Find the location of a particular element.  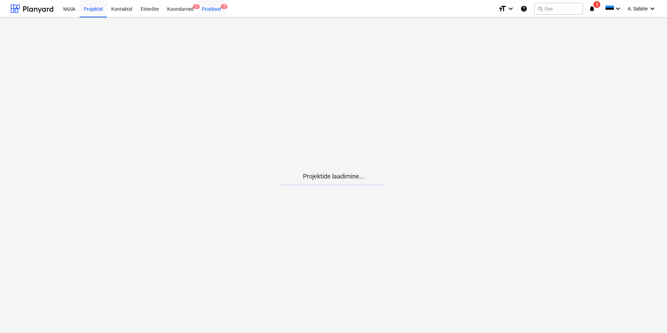

span: search is located at coordinates (540, 9).